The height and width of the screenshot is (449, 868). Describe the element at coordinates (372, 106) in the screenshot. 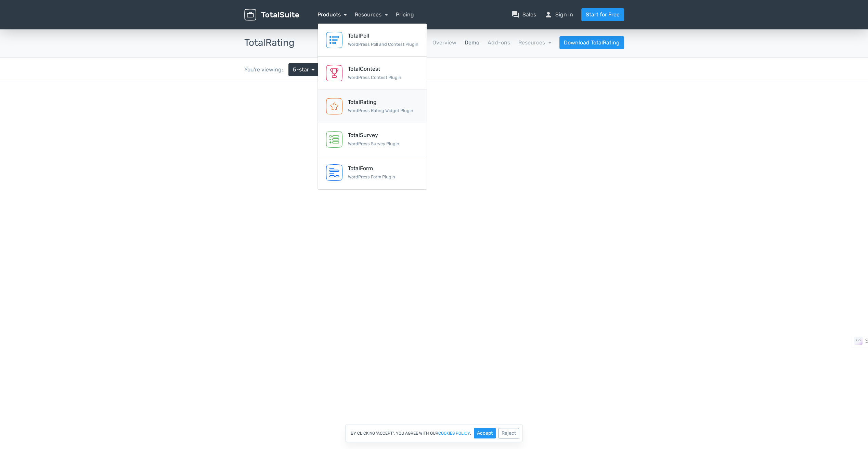

I see `a: TotalRating WordPress Rating Widget Plugin` at that location.